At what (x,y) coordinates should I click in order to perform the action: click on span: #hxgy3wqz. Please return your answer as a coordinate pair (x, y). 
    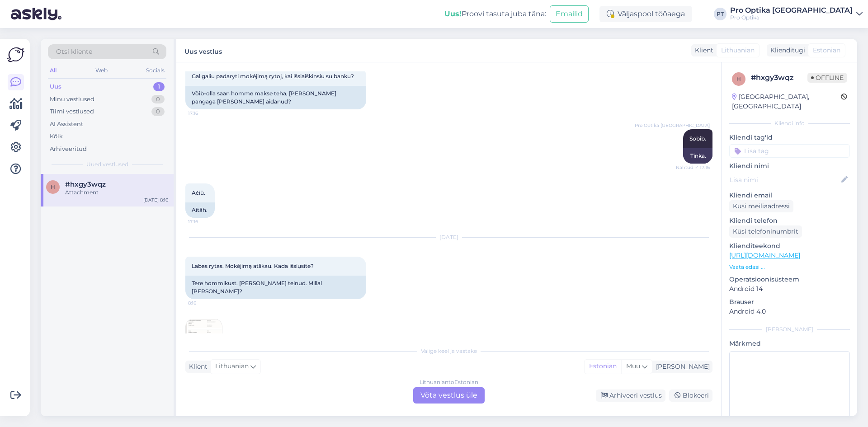
    Looking at the image, I should click on (85, 184).